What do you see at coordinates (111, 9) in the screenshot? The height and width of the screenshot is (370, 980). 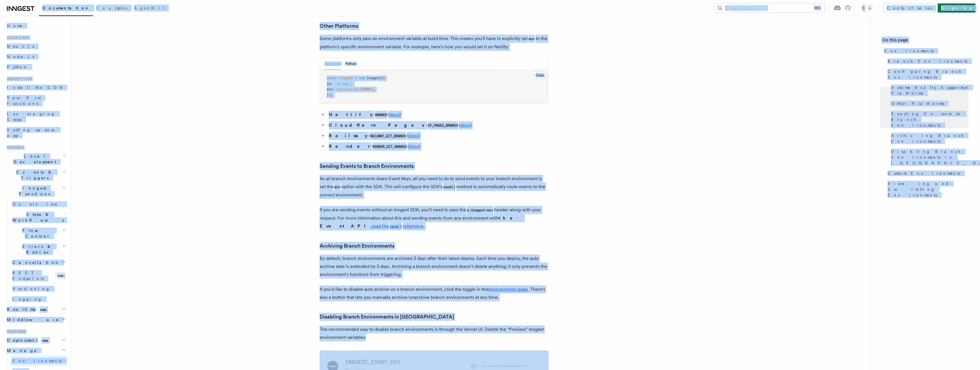 I see `a: Examples` at bounding box center [111, 9].